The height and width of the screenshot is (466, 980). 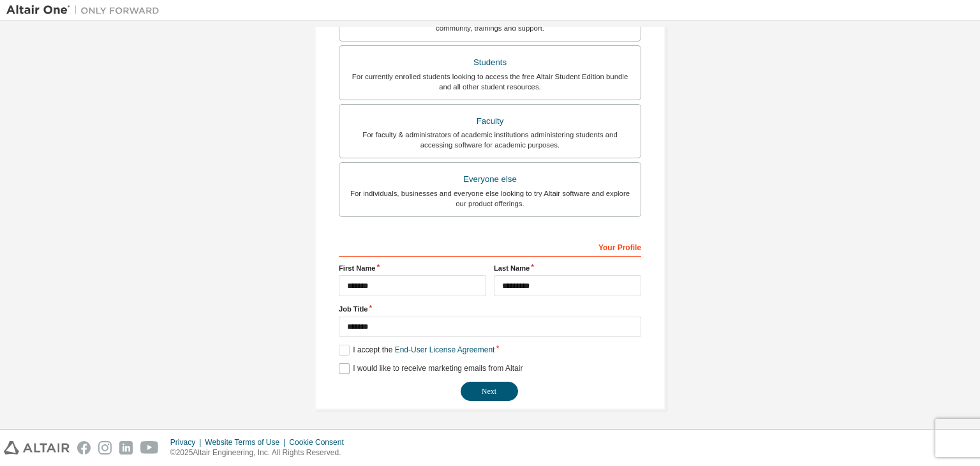 I want to click on p: © 2025 Altair Engineering, Inc. All Rights Reserved., so click(x=261, y=452).